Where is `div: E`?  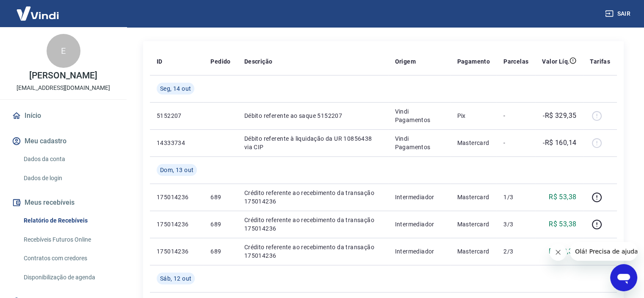
div: E is located at coordinates (63, 51).